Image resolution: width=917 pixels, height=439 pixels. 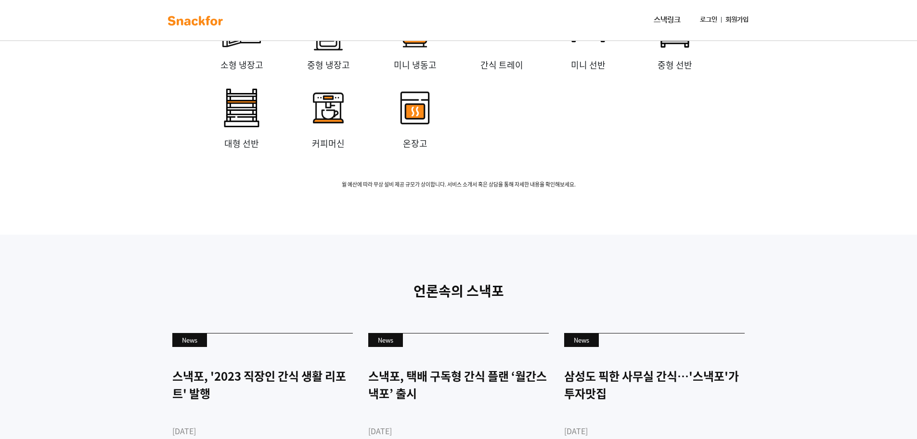 What do you see at coordinates (415, 65) in the screenshot?
I see `p: 미니 냉동고` at bounding box center [415, 65].